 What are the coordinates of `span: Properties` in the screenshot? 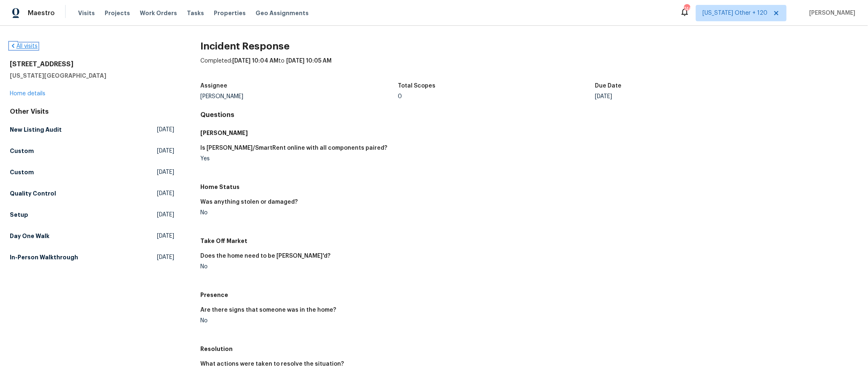 It's located at (230, 13).